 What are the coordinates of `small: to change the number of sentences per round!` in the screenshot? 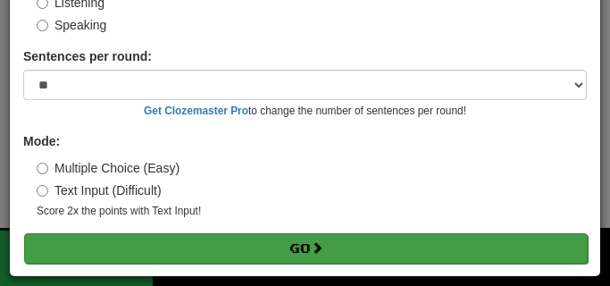 It's located at (304, 111).